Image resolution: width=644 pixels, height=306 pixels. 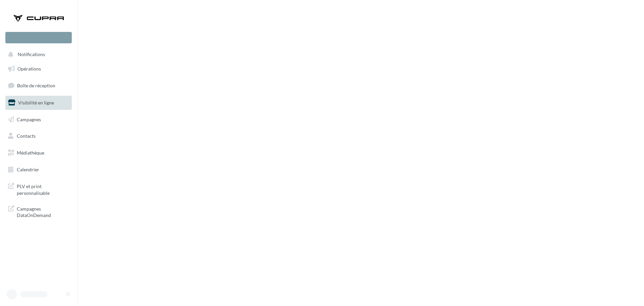 I want to click on a: Opérations, so click(x=39, y=69).